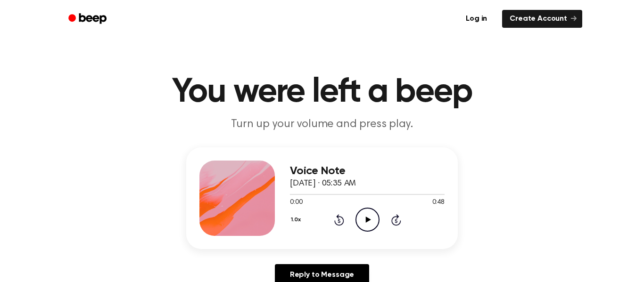  I want to click on button: 1.0x, so click(297, 220).